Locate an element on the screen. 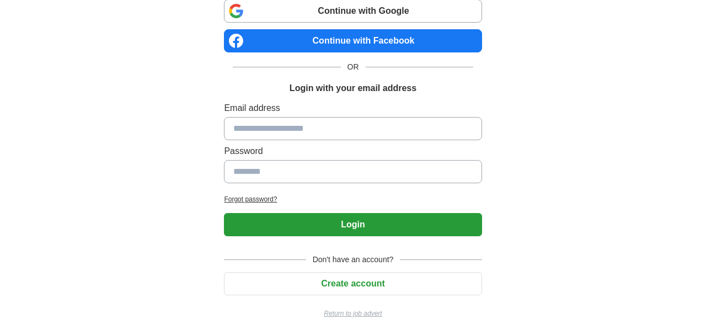  button: Login is located at coordinates (352, 224).